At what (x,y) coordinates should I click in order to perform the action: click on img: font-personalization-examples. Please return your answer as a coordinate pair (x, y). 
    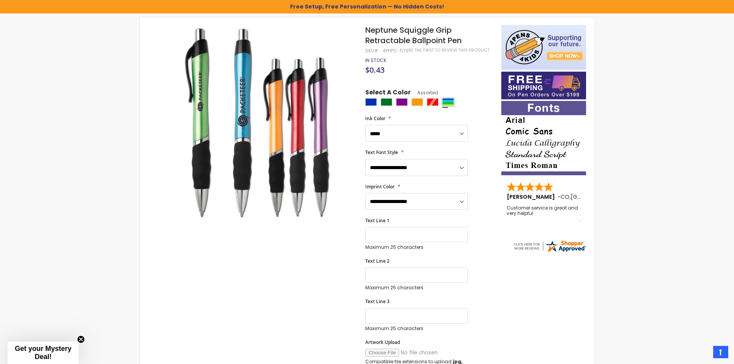
    Looking at the image, I should click on (544, 138).